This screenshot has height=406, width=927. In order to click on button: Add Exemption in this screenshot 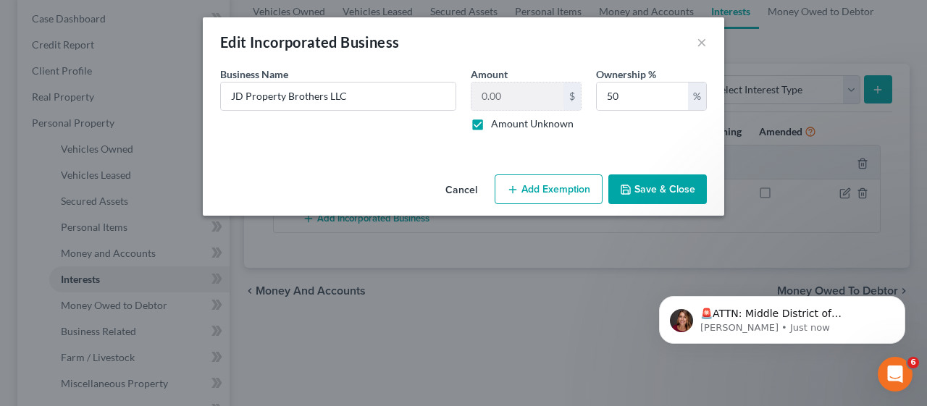, I will do `click(548, 190)`.